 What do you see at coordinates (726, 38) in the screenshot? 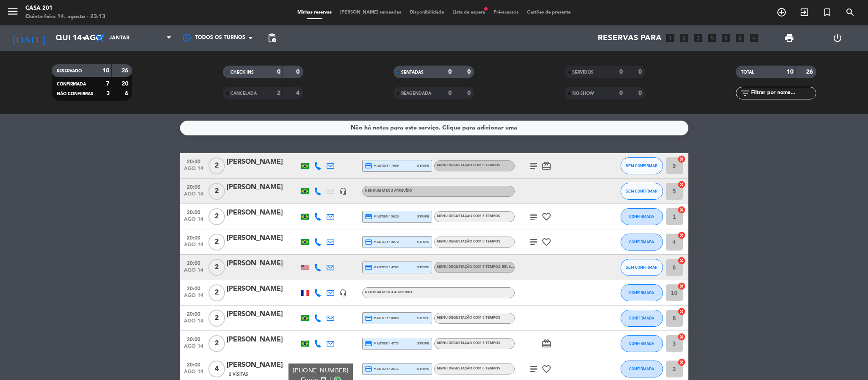
I see `i: looks_5` at bounding box center [726, 38].